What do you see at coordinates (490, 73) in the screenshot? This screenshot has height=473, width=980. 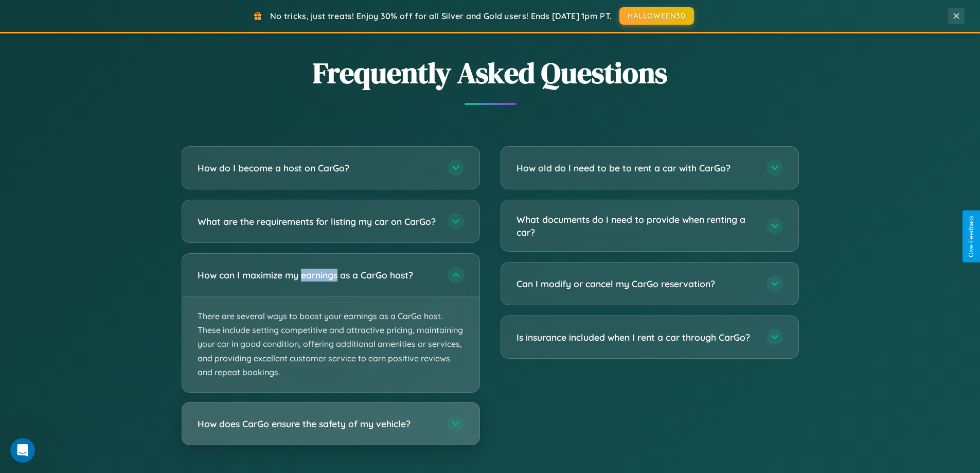 I see `h2: Frequently Asked Questions` at bounding box center [490, 73].